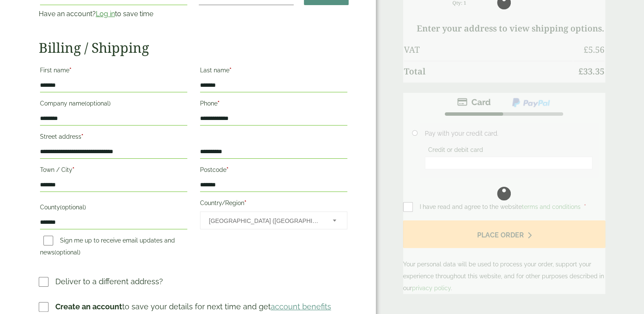 The image size is (644, 314). Describe the element at coordinates (107, 248) in the screenshot. I see `label: Sign me up to receive email updates and news` at that location.